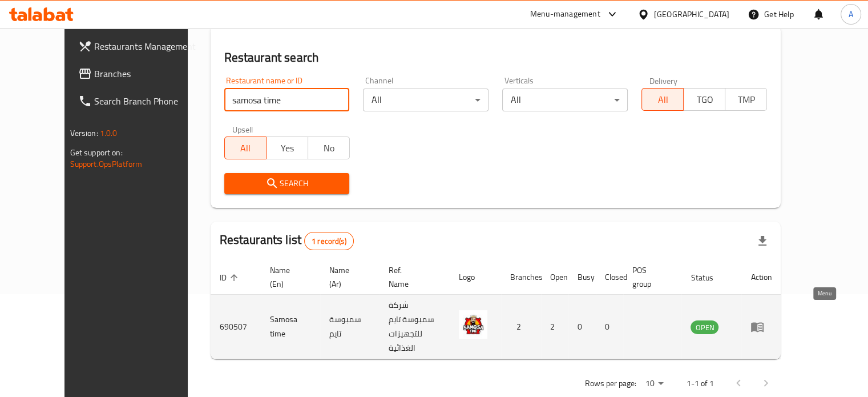  I want to click on th: Action, so click(761, 277).